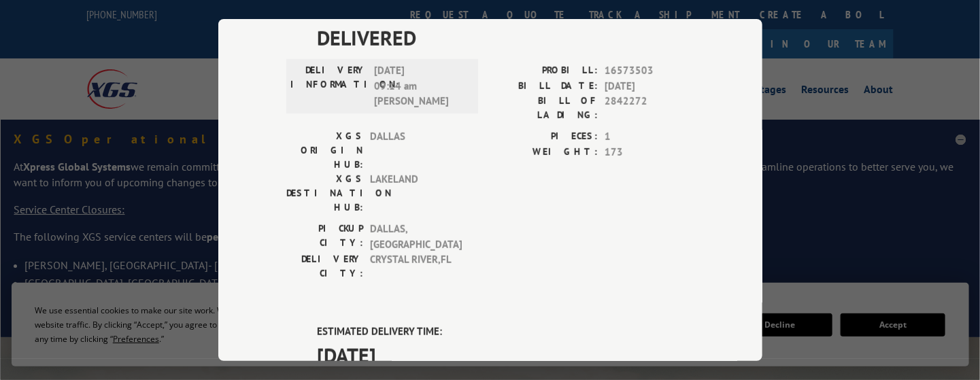 This screenshot has height=380, width=980. What do you see at coordinates (505, 38) in the screenshot?
I see `span: DELIVERED` at bounding box center [505, 38].